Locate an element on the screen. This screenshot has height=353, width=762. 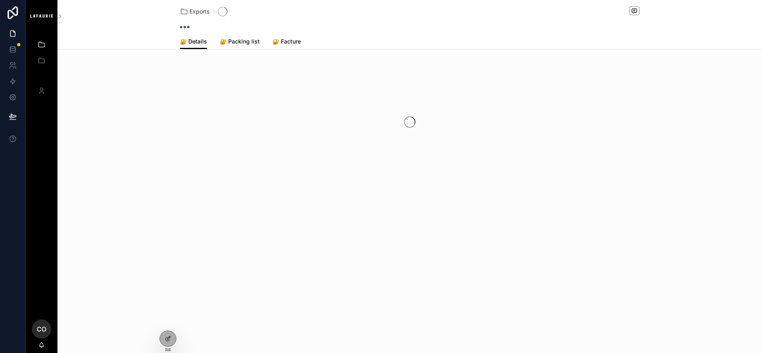
a: Exports is located at coordinates (195, 12).